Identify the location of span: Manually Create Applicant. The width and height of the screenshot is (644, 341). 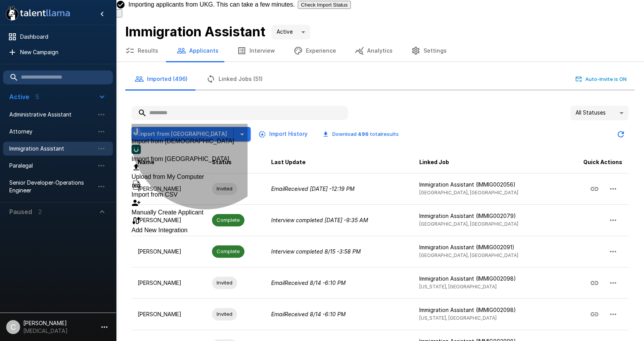
(167, 212).